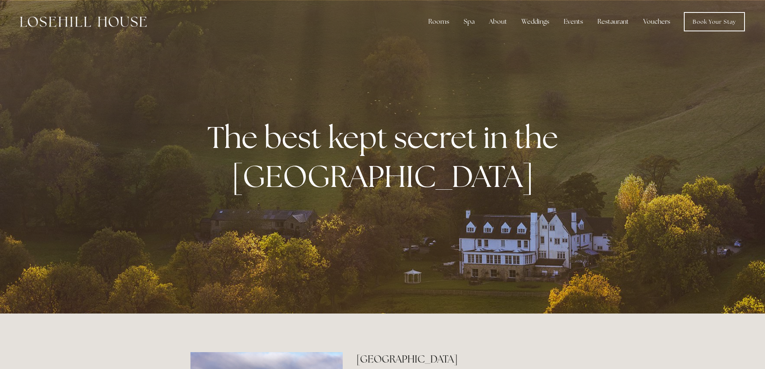 This screenshot has width=765, height=369. Describe the element at coordinates (613, 22) in the screenshot. I see `div: Restaurant` at that location.